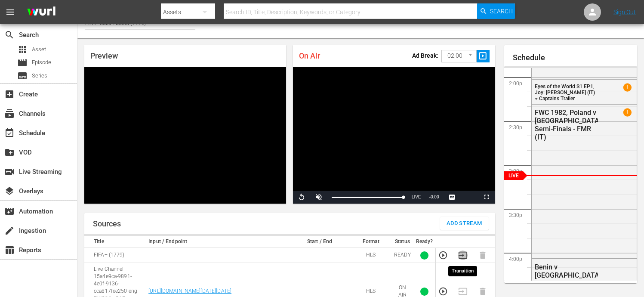 The height and width of the screenshot is (297, 644). I want to click on th: Ready?, so click(425, 242).